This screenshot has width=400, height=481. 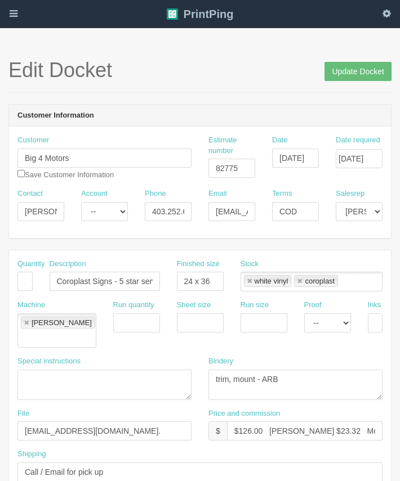 What do you see at coordinates (133, 305) in the screenshot?
I see `label: Run quantity` at bounding box center [133, 305].